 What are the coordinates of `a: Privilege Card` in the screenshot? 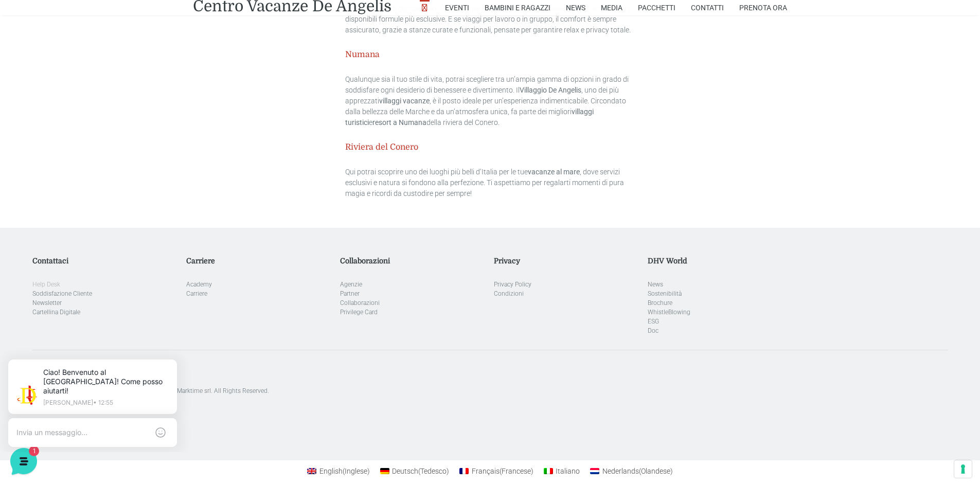 It's located at (358, 312).